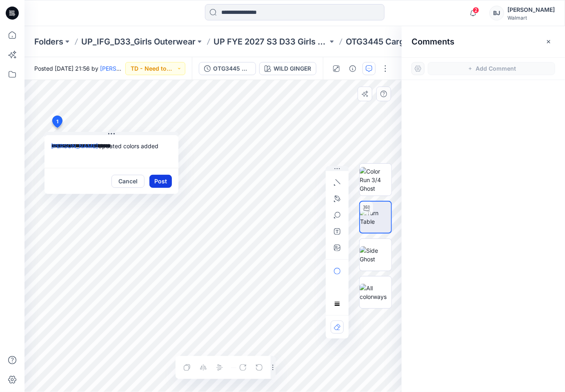  I want to click on p: OTG3445 Cargo Pant, so click(387, 42).